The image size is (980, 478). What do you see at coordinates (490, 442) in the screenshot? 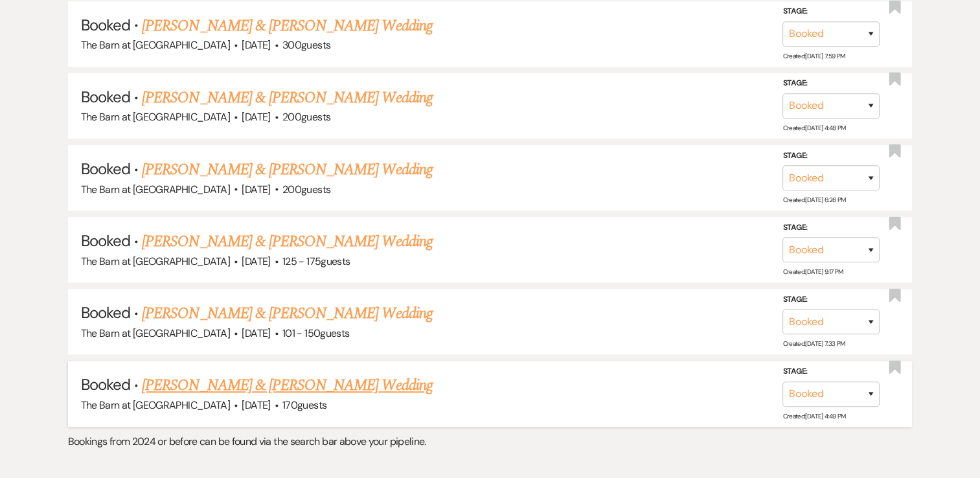
I see `p: Bookings from 2024 or before can be found via the search bar above your pipeline.` at bounding box center [490, 442].